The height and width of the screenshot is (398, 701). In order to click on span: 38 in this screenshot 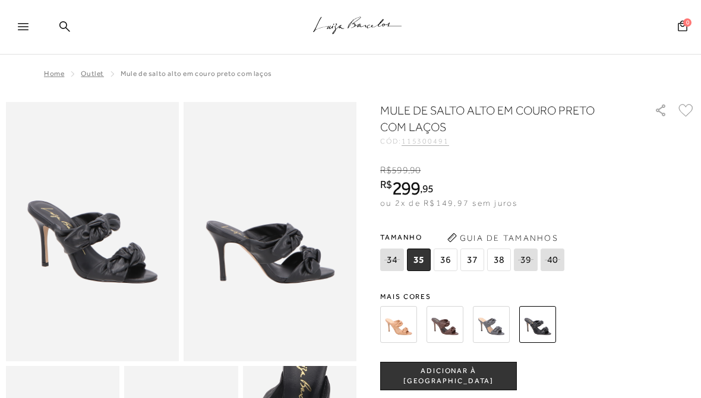, I will do `click(499, 260)`.